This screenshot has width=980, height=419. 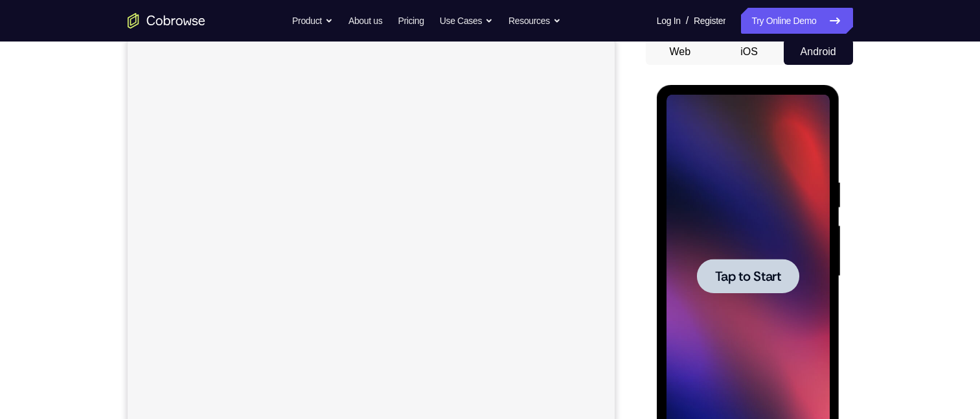 I want to click on button: Tap to Start, so click(x=91, y=191).